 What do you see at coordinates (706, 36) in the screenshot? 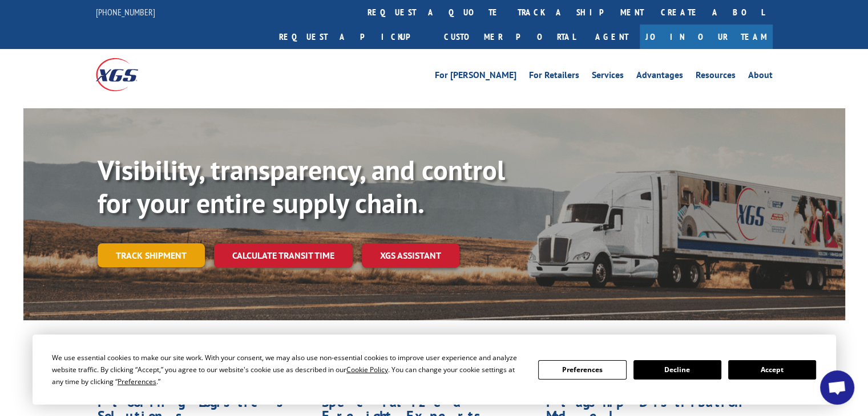
I see `a: Join Our Team` at bounding box center [706, 36].